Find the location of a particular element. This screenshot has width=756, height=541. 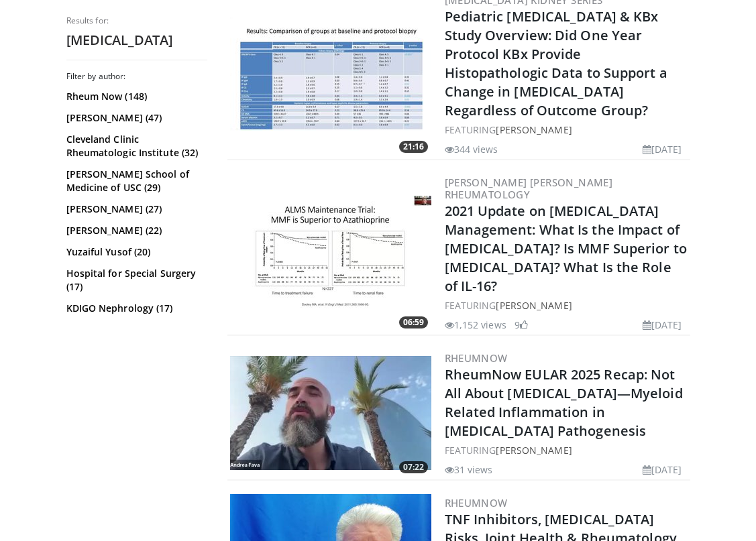

span: 06:59 is located at coordinates (413, 323).